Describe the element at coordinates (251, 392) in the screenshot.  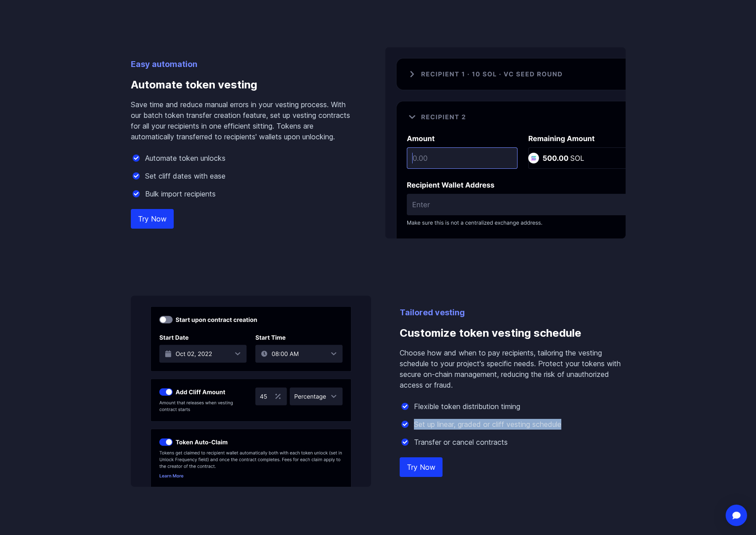
I see `img: Customize token vesting schedule` at that location.